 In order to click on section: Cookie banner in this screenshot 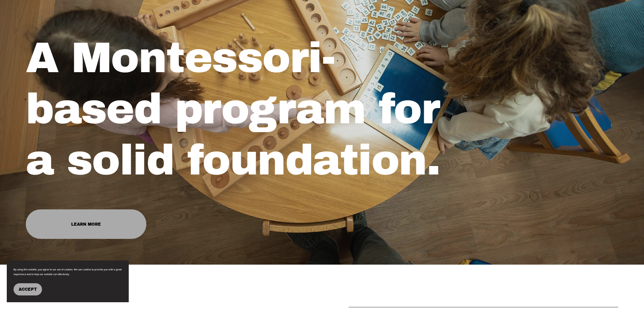, I will do `click(67, 282)`.